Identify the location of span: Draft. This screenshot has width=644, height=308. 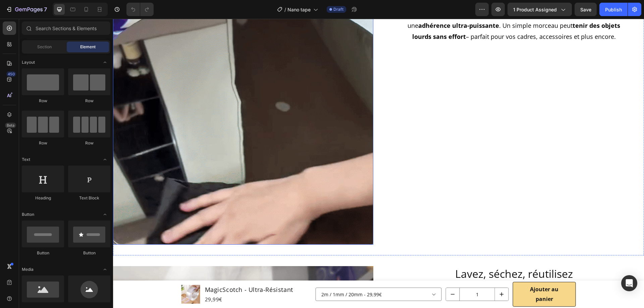
(338, 9).